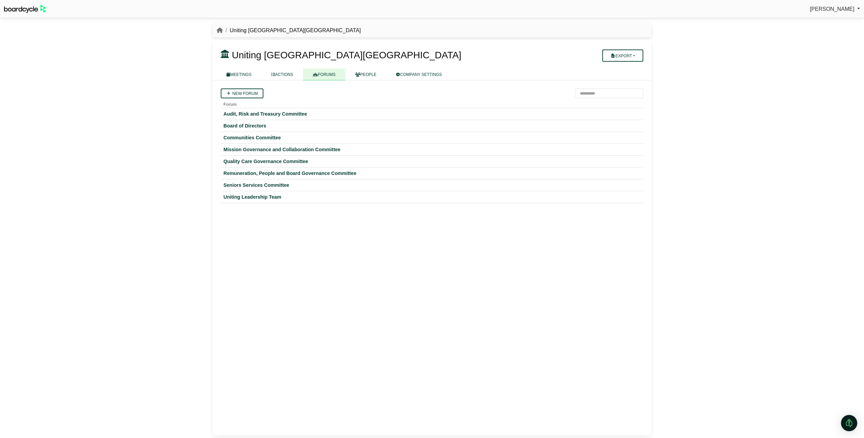  Describe the element at coordinates (432, 103) in the screenshot. I see `th: Forum` at that location.